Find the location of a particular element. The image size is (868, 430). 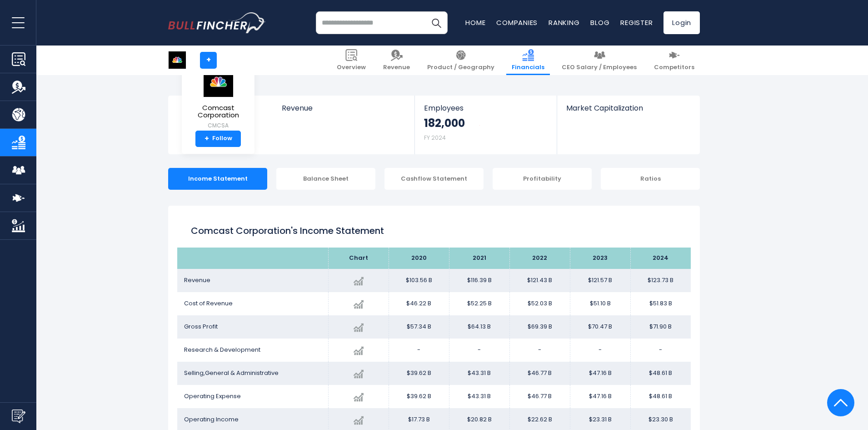

div: Income Statement is located at coordinates (217, 179).